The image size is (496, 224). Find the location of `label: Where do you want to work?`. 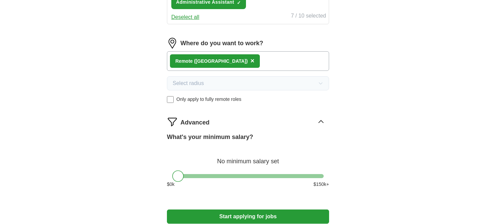

label: Where do you want to work? is located at coordinates (222, 43).